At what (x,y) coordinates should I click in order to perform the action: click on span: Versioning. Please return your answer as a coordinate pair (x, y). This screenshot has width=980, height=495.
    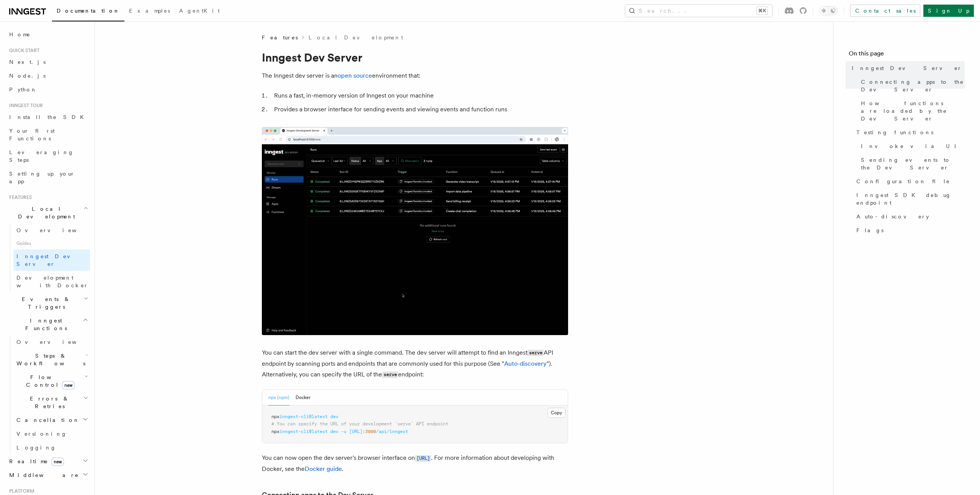
    Looking at the image, I should click on (42, 434).